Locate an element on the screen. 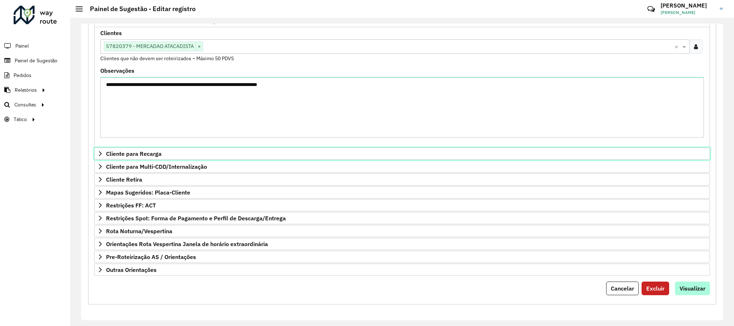 This screenshot has width=734, height=326. a: Outras Orientações is located at coordinates (402, 270).